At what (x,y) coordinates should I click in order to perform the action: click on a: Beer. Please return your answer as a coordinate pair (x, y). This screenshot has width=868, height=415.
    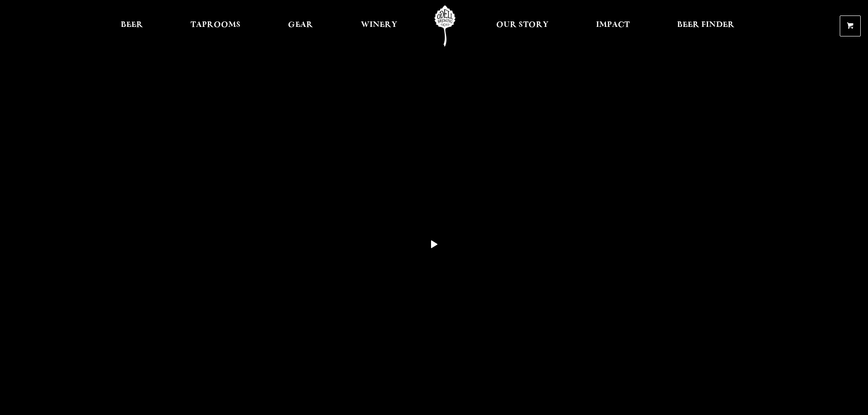
    Looking at the image, I should click on (132, 26).